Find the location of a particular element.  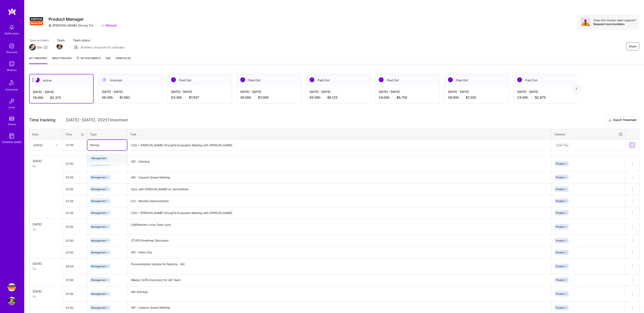

textarea: Weekly SCPA Document for IAD Team is located at coordinates (339, 280).